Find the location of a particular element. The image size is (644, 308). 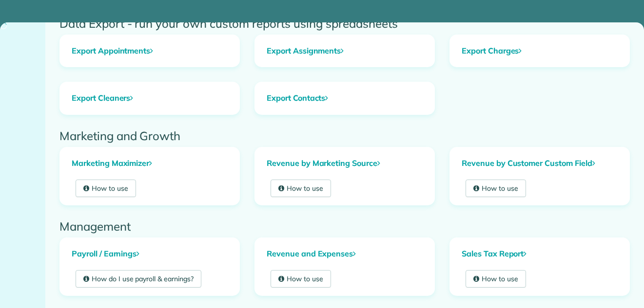

a: Export Assignments is located at coordinates (345, 51).